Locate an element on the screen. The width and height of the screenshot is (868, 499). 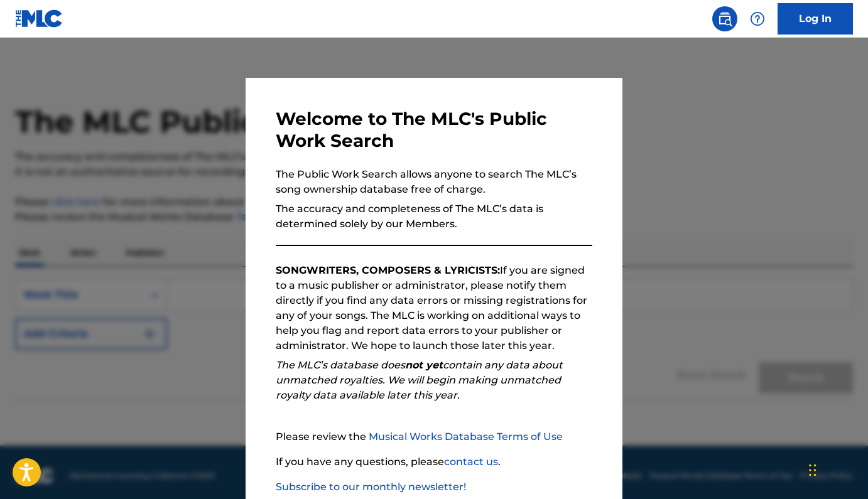
div: Drag is located at coordinates (813, 470).